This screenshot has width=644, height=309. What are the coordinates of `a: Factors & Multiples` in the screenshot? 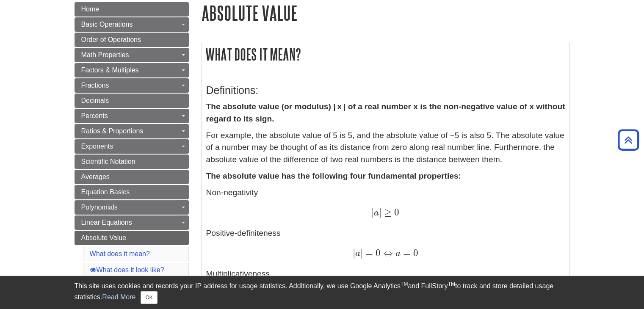 It's located at (131, 70).